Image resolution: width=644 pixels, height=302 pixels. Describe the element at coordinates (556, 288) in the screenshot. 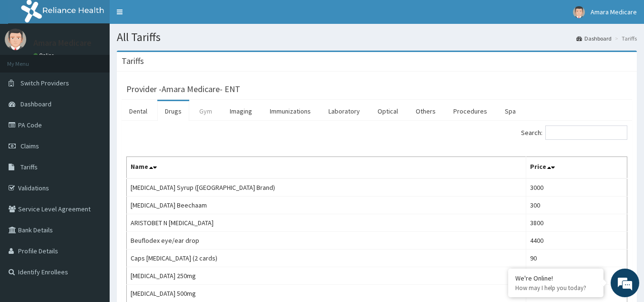

I see `p: How may I help you today?` at that location.